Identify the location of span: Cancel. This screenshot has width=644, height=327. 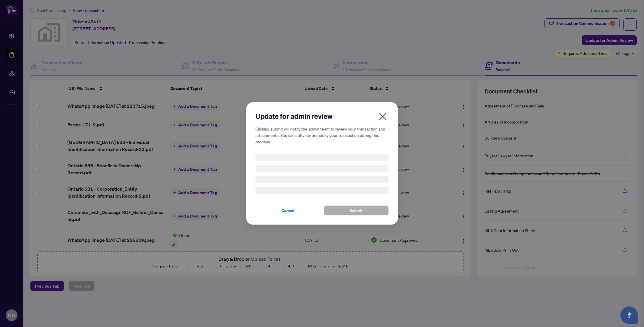
(288, 210).